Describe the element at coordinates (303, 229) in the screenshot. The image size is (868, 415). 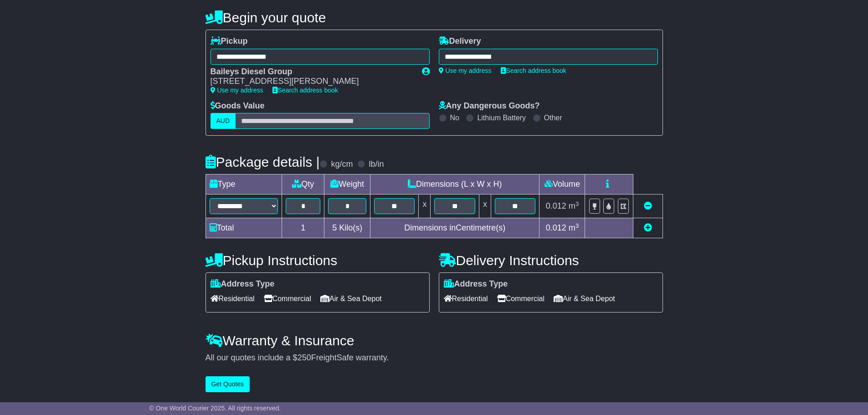
I see `td: 1` at that location.